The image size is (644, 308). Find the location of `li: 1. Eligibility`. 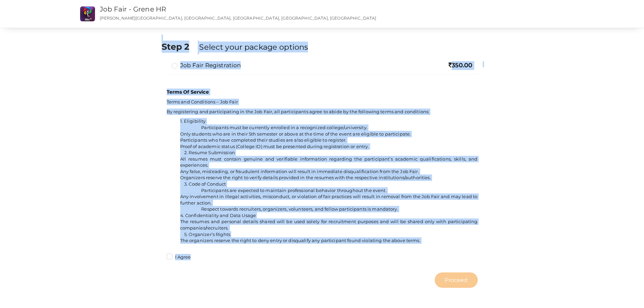

li: 1. Eligibility is located at coordinates (329, 121).